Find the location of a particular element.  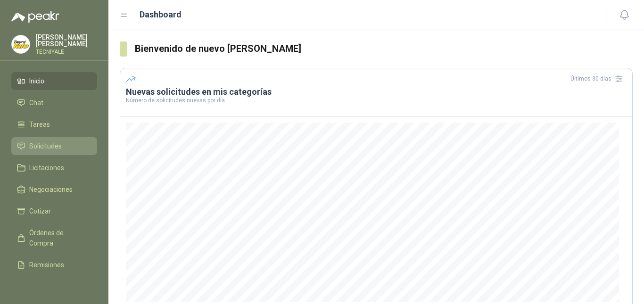

a: Tareas is located at coordinates (55, 124).